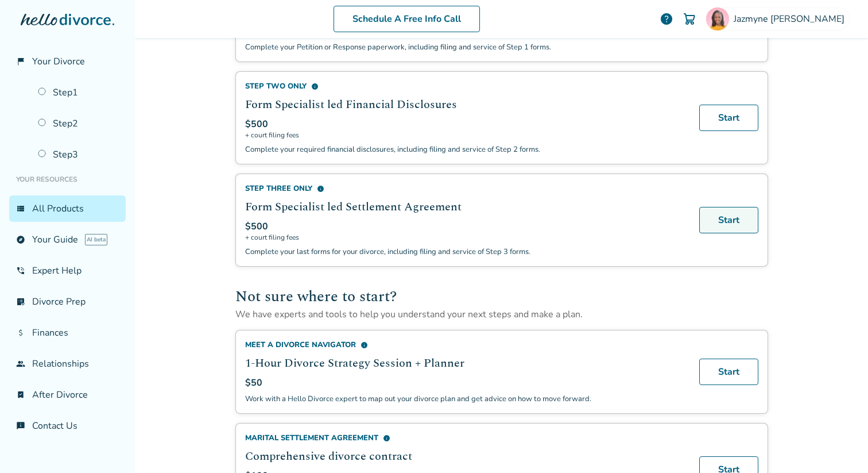  I want to click on a: Step3, so click(78, 155).